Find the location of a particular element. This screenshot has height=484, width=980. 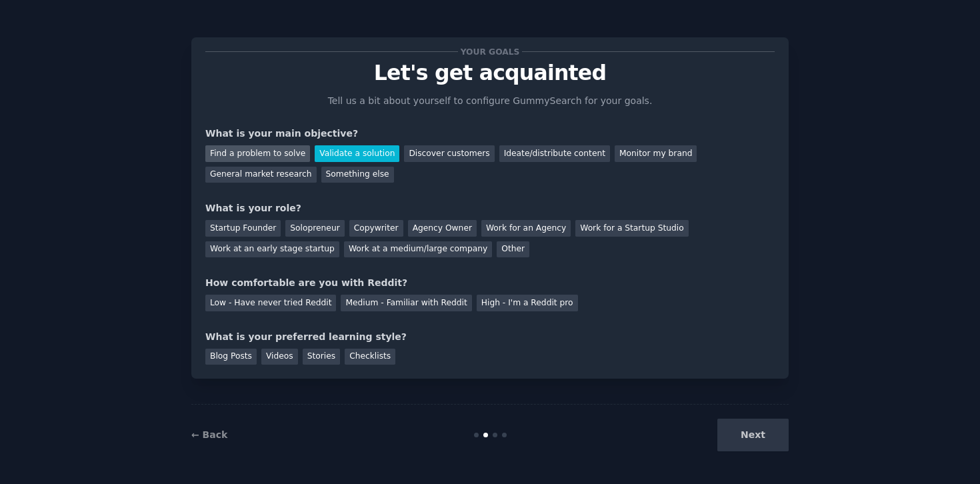

div: Medium - Familiar with Reddit is located at coordinates (406, 303).